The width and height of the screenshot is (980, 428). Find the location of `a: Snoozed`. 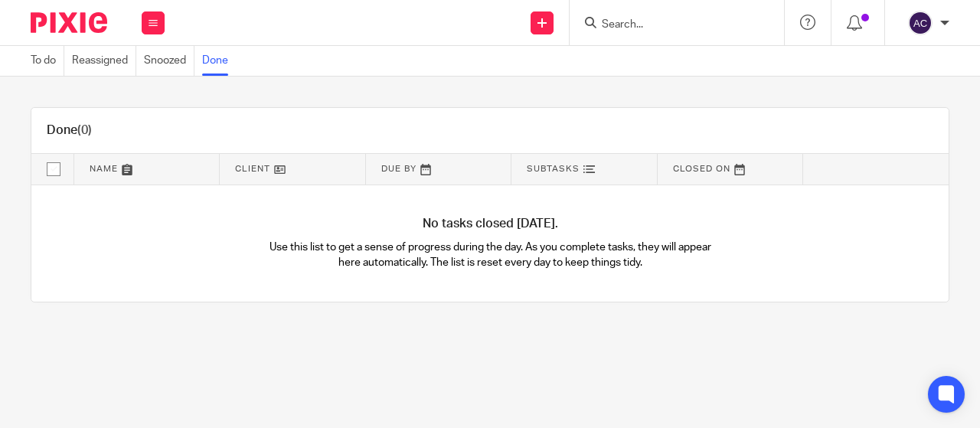

a: Snoozed is located at coordinates (170, 60).